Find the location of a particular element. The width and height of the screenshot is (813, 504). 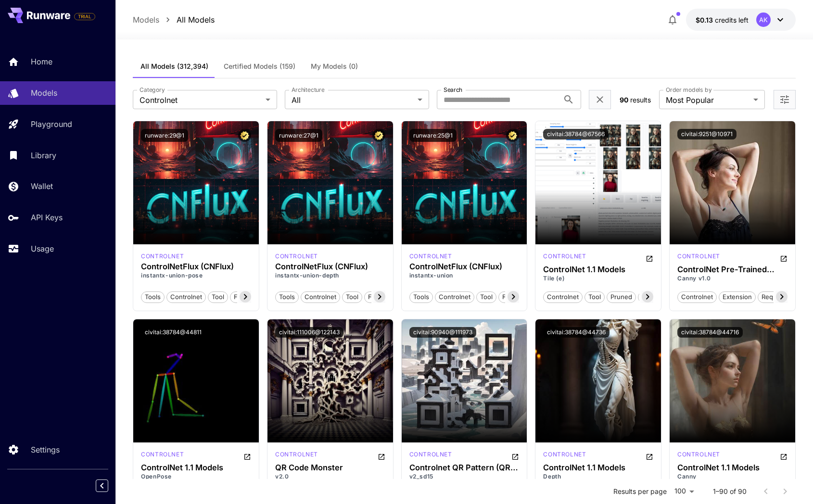

p: Home is located at coordinates (41, 61).